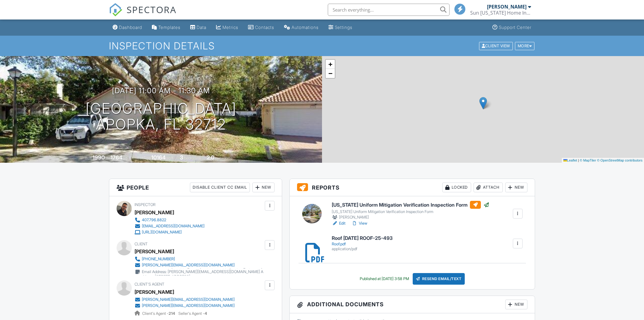 The width and height of the screenshot is (644, 320). I want to click on div: Resend Email/Text, so click(439, 278).